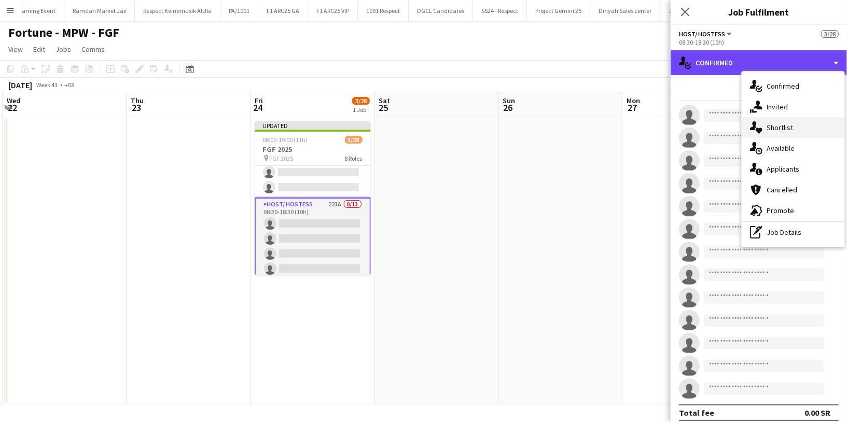 Image resolution: width=847 pixels, height=422 pixels. Describe the element at coordinates (781, 211) in the screenshot. I see `span: Promote` at that location.